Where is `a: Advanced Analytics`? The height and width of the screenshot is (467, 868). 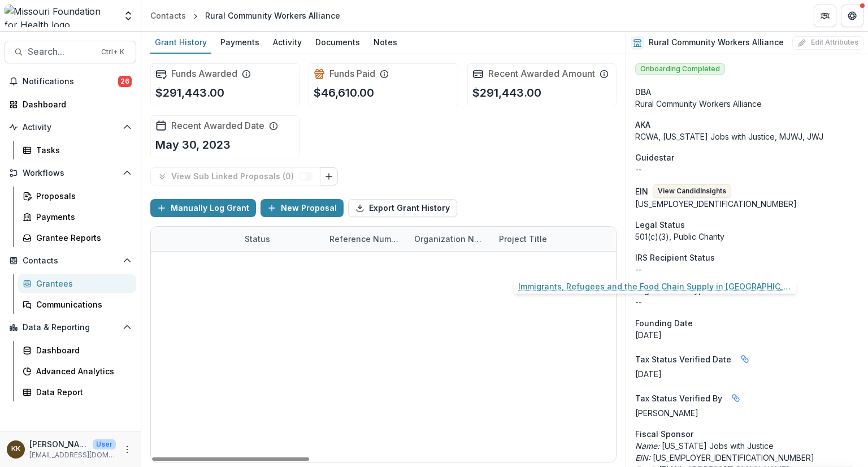 a: Advanced Analytics is located at coordinates (77, 371).